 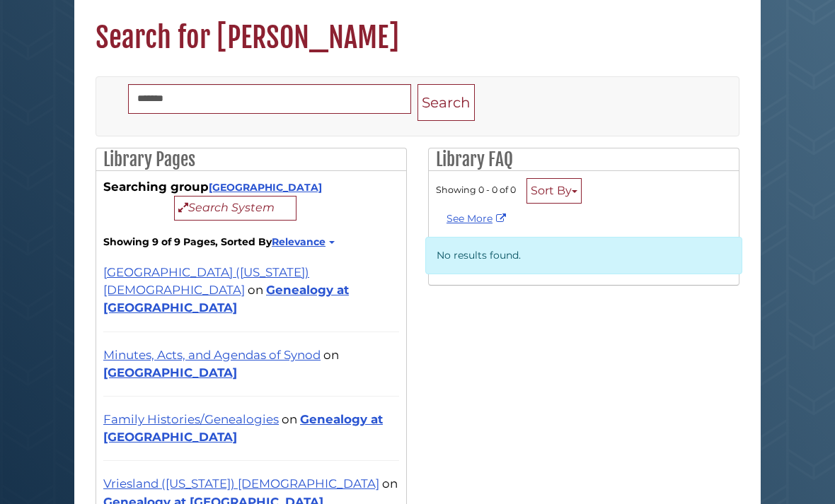 What do you see at coordinates (251, 242) in the screenshot?
I see `strong: Showing 9 of 9 Pages, Sorted By` at bounding box center [251, 242].